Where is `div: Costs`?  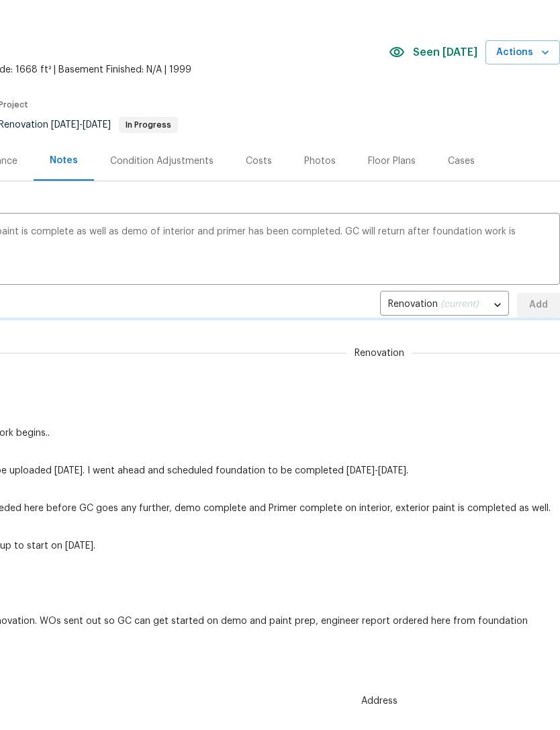 div: Costs is located at coordinates (258, 161).